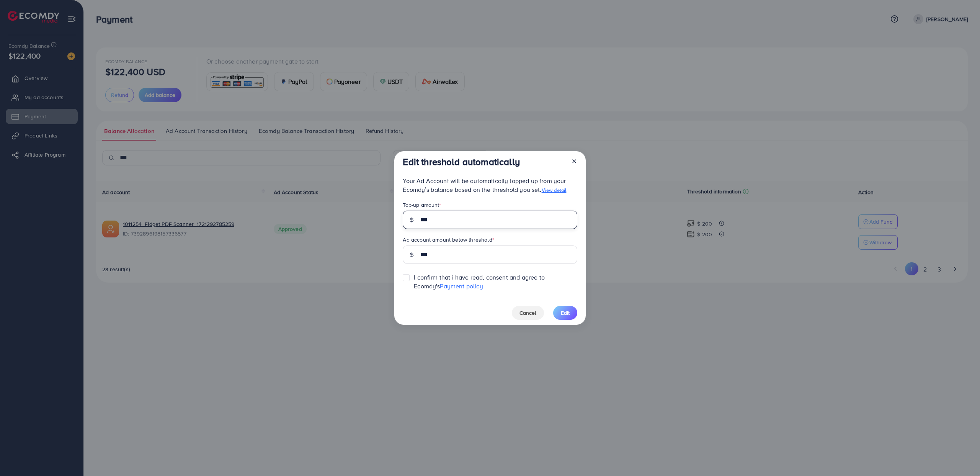 This screenshot has height=476, width=980. Describe the element at coordinates (554, 190) in the screenshot. I see `a: View detail` at that location.